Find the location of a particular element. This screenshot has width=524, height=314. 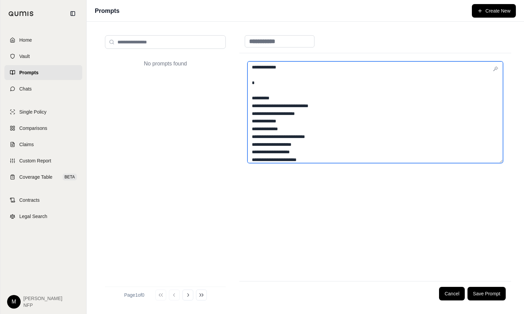

span: Legal Search is located at coordinates (33, 216).